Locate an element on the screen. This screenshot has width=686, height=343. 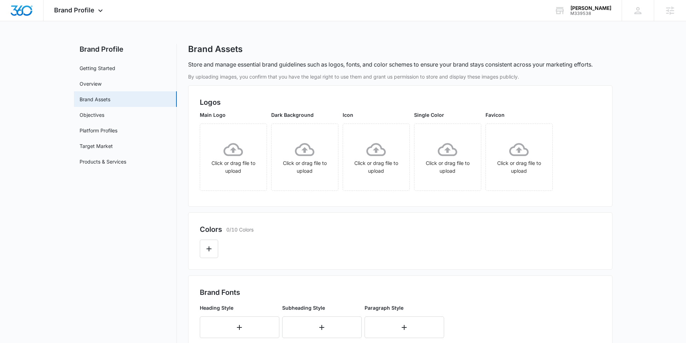
h2: Brand Fonts is located at coordinates (401, 292).